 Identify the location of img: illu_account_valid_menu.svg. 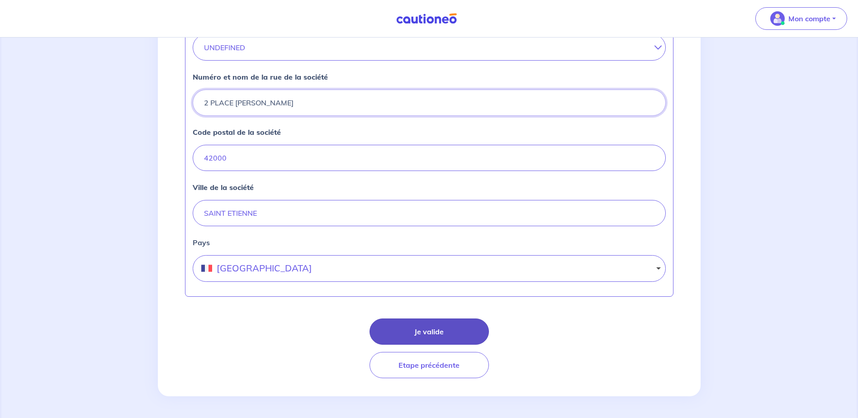
(777, 19).